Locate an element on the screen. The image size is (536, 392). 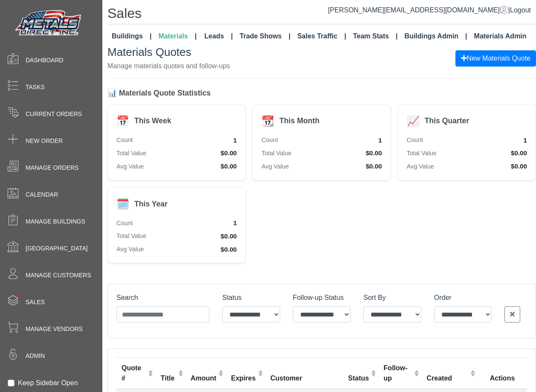
p: Manage materials quotes and follow-ups is located at coordinates (168, 66).